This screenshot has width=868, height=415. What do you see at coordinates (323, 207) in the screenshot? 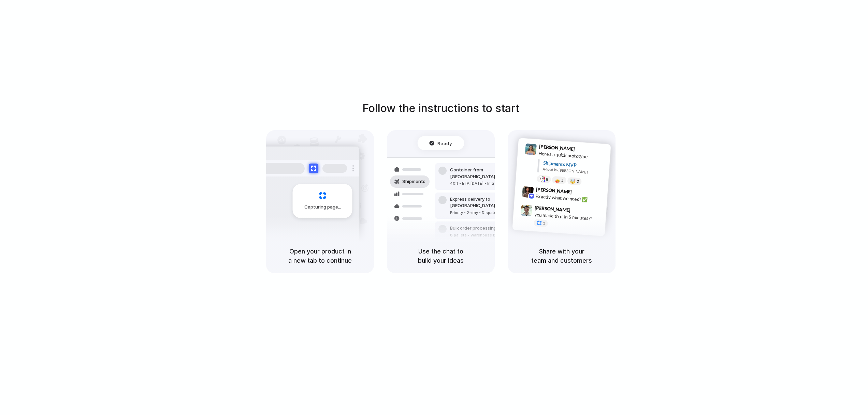
I see `span: Capturing page` at bounding box center [323, 207].